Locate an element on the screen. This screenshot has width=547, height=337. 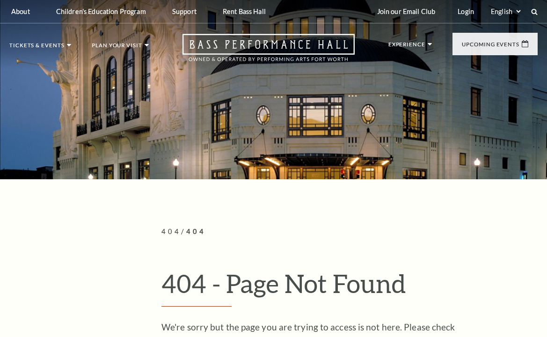
h1: 404 - Page Not Found is located at coordinates (349, 287).